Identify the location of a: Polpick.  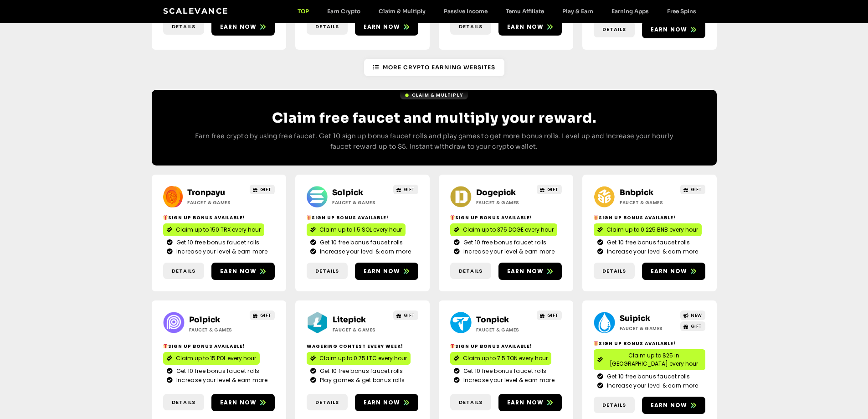
(205, 320).